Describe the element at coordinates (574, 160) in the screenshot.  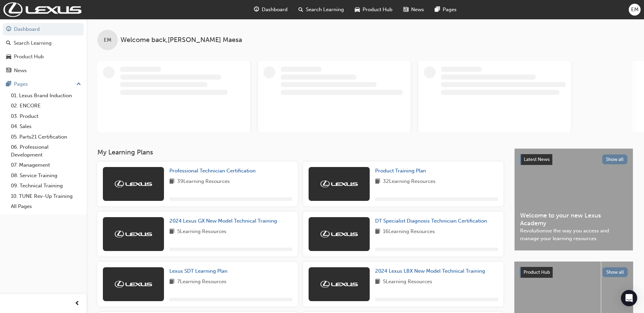
I see `a: Latest NewsShow all` at that location.